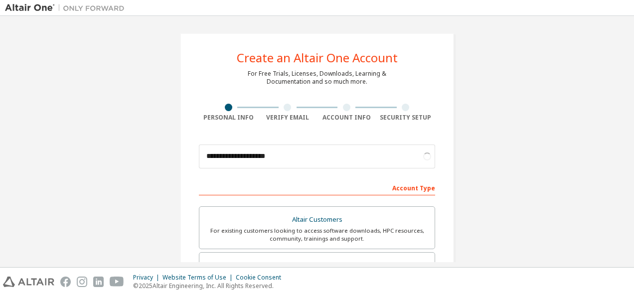 The width and height of the screenshot is (634, 296). What do you see at coordinates (228, 118) in the screenshot?
I see `div: Personal Info` at bounding box center [228, 118].